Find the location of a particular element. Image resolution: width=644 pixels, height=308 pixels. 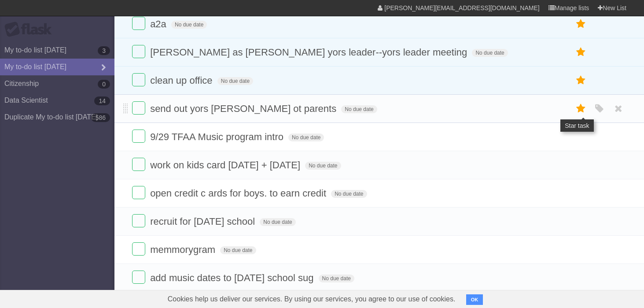

span: Cookies help us deliver our services. By using our services, you agree to our use of cookies. is located at coordinates (312, 299).